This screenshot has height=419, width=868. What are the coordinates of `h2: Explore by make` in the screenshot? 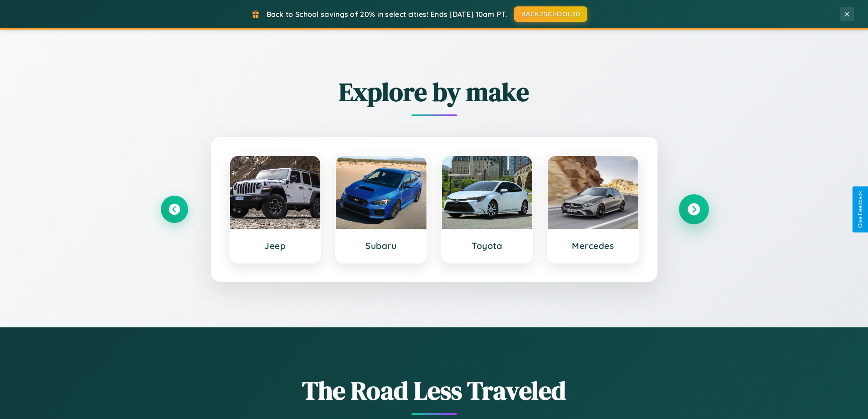 It's located at (434, 92).